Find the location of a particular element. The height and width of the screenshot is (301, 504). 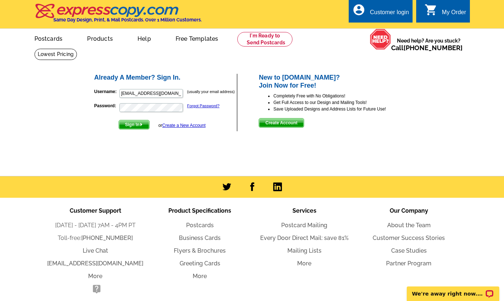

i: shopping_cart is located at coordinates (431, 10).